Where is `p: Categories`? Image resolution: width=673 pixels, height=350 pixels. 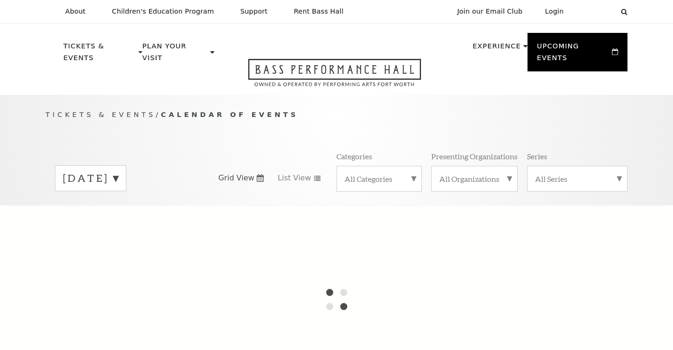
p: Categories is located at coordinates (354, 156).